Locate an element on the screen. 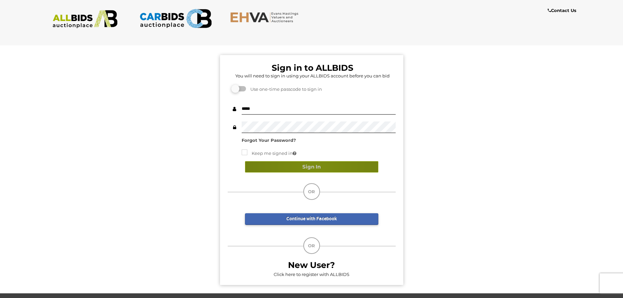 This screenshot has width=623, height=298. img: ALLBIDS.com.au is located at coordinates (85, 19).